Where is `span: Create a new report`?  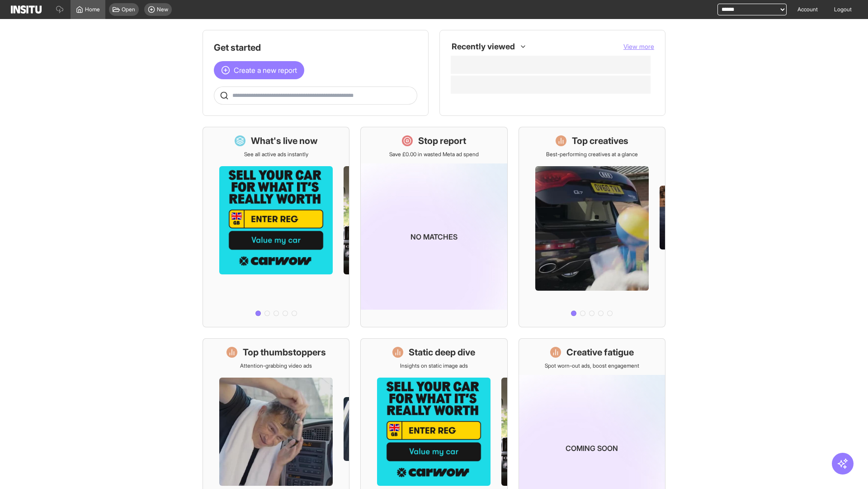 span: Create a new report is located at coordinates (265, 70).